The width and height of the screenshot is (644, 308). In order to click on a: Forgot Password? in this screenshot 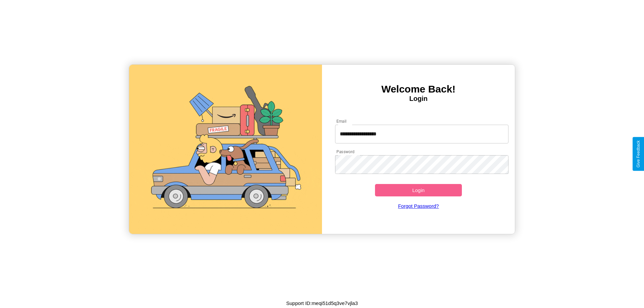, I will do `click(418, 206)`.